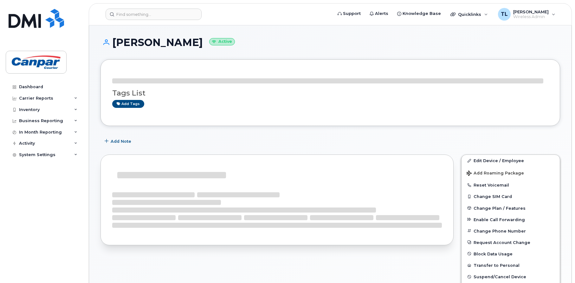  Describe the element at coordinates (500, 276) in the screenshot. I see `span: Suspend/Cancel Device` at that location.